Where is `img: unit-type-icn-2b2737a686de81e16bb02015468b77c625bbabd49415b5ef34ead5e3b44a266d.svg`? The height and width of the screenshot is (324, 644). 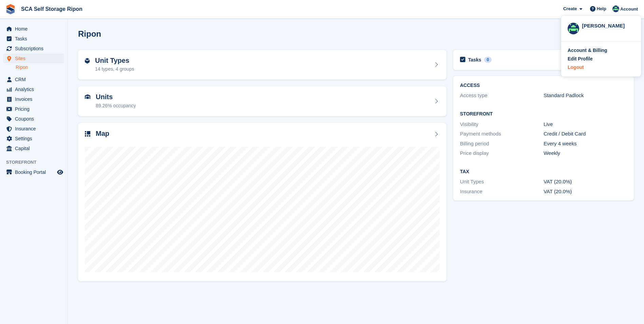
img: unit-type-icn-2b2737a686de81e16bb02015468b77c625bbabd49415b5ef34ead5e3b44a266d.svg is located at coordinates (87, 61).